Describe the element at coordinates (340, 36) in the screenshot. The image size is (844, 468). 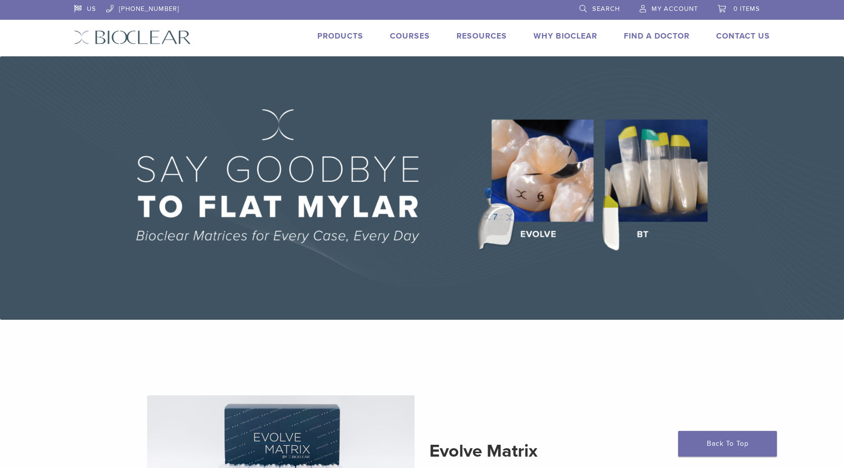
I see `a: Products` at that location.